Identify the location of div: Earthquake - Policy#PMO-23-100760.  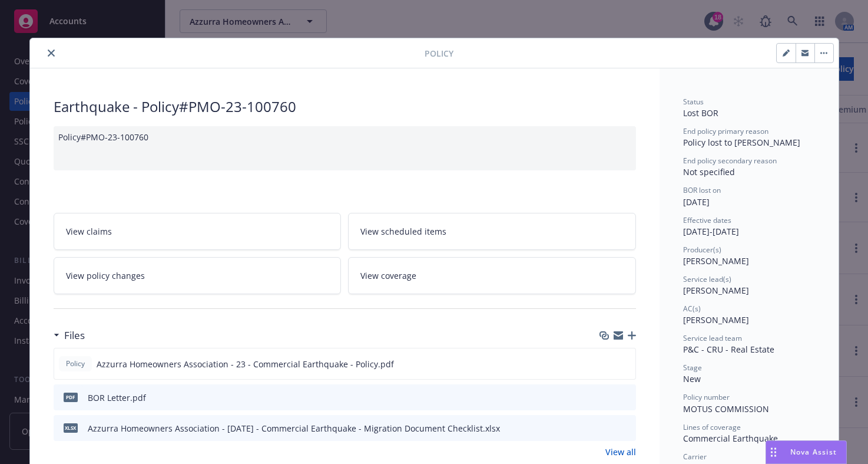
(345, 106).